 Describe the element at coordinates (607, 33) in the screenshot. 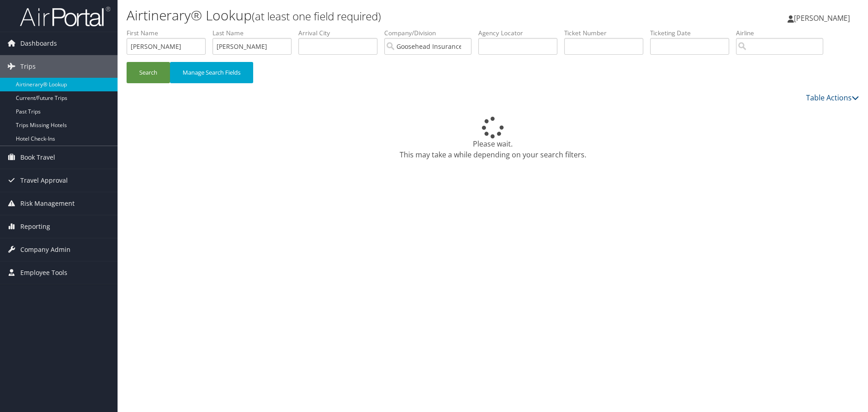

I see `label: Ticket Number` at that location.